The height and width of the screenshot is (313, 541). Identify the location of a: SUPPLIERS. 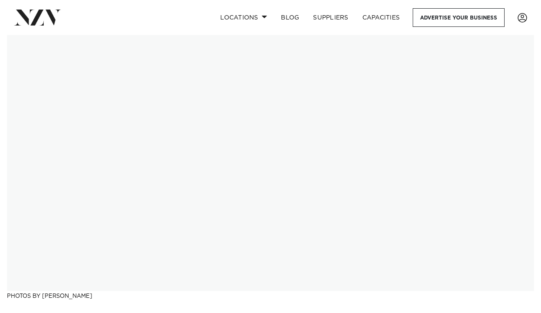
(331, 17).